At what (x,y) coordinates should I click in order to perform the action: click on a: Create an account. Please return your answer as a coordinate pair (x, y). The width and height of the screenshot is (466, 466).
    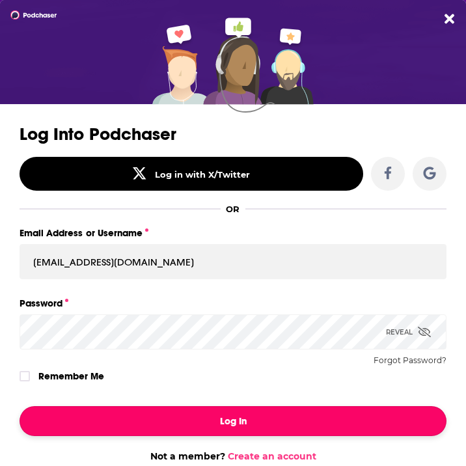
    Looking at the image, I should click on (272, 457).